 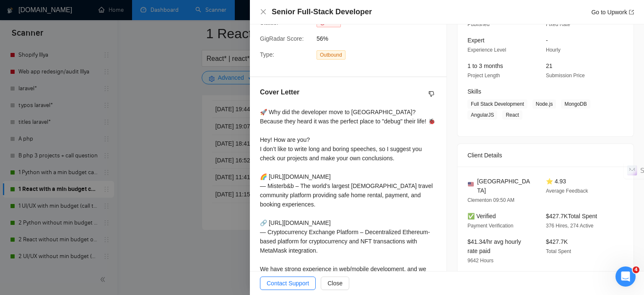 I want to click on span: Payment Verification, so click(x=490, y=225).